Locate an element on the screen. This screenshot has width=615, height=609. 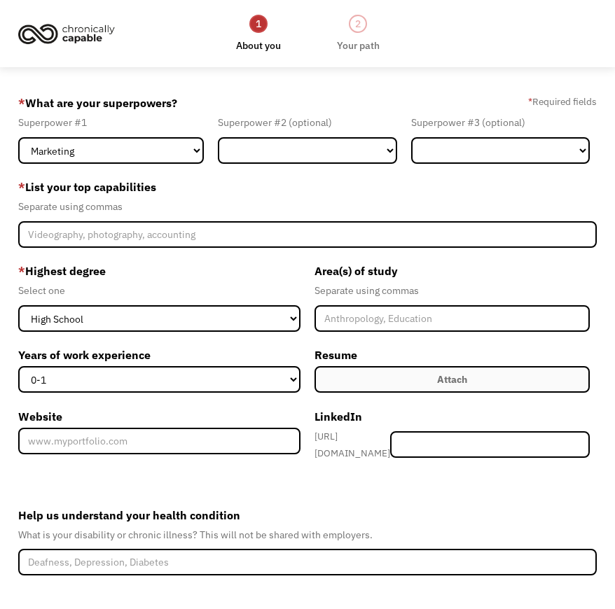
input: Deafness, Depression, Diabetes is located at coordinates (307, 562).